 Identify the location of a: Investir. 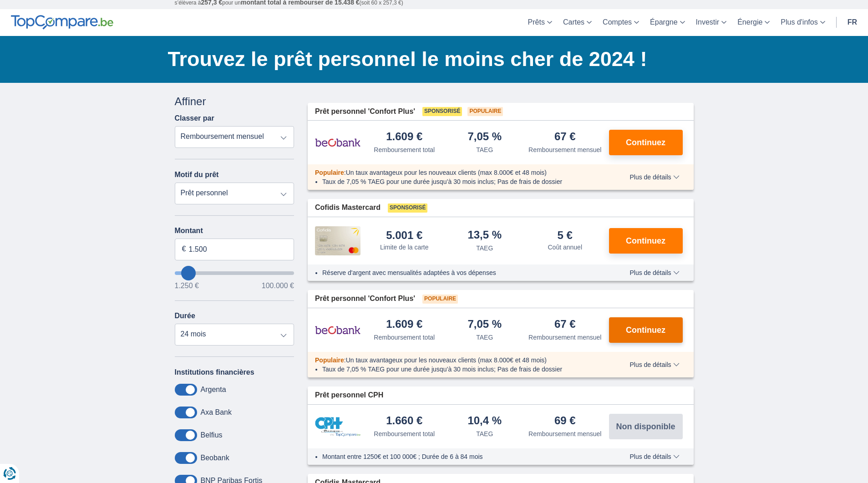
(712, 22).